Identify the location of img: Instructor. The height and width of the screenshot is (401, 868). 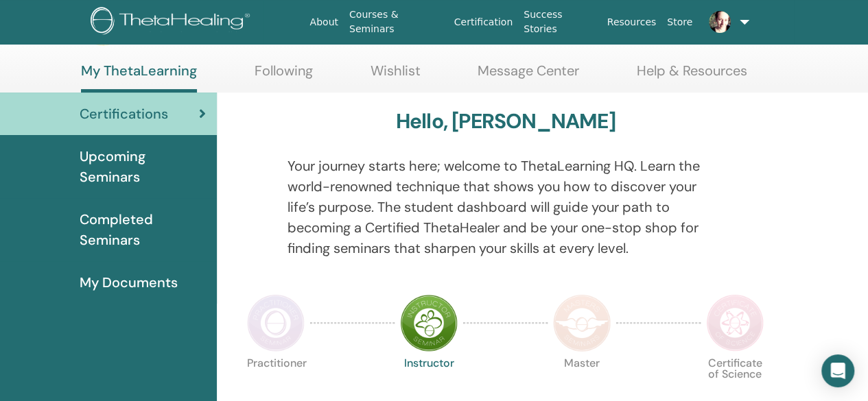
(429, 323).